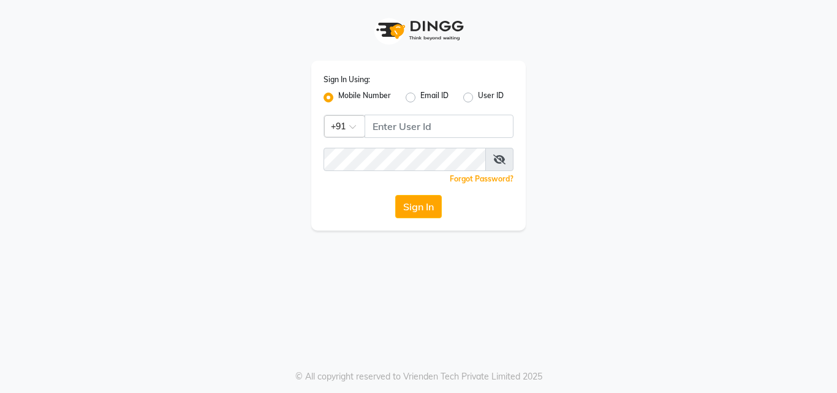 The image size is (837, 393). Describe the element at coordinates (482, 178) in the screenshot. I see `a: Forgot Password?` at that location.